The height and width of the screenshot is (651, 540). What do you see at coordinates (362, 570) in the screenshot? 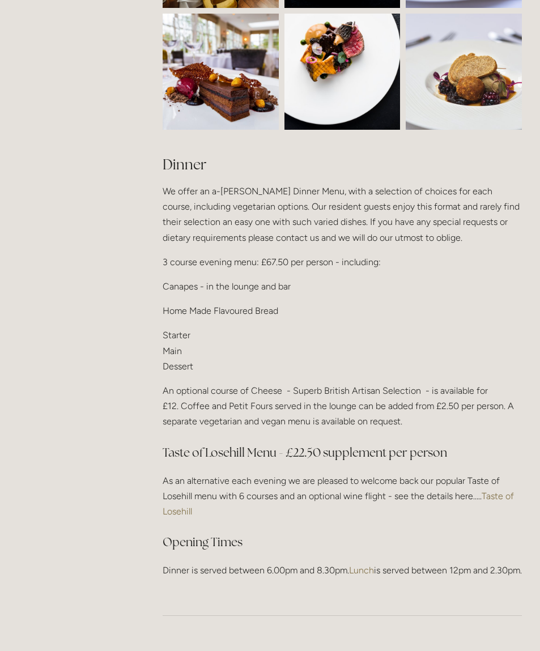
I see `a: Lunch` at bounding box center [362, 570].